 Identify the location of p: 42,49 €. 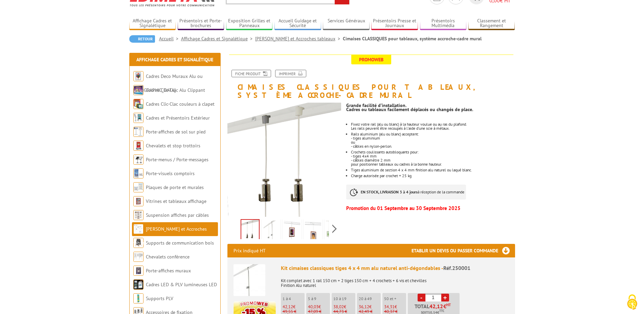
(369, 312).